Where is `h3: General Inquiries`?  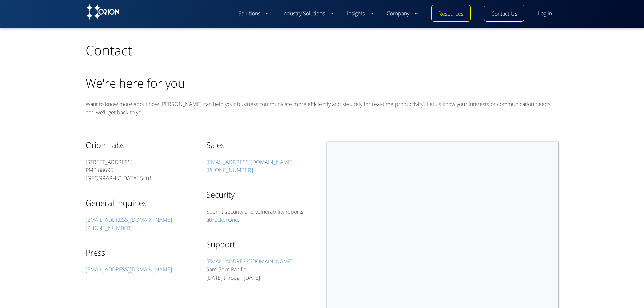 h3: General Inquiries is located at coordinates (141, 203).